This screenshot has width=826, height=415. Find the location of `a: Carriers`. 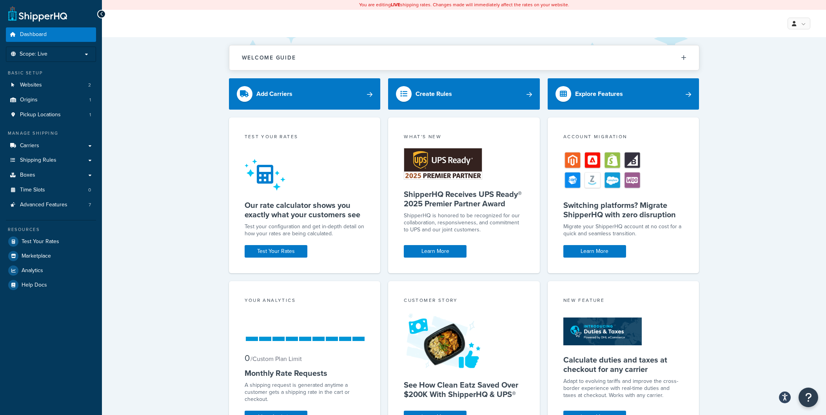

a: Carriers is located at coordinates (51, 146).